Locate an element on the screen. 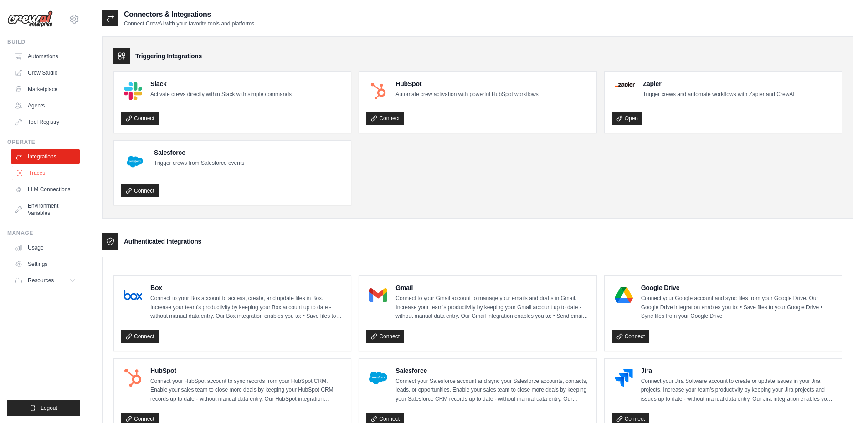 The image size is (868, 423). p: Automate crew activation with powerful HubSpot workflows is located at coordinates (466, 95).